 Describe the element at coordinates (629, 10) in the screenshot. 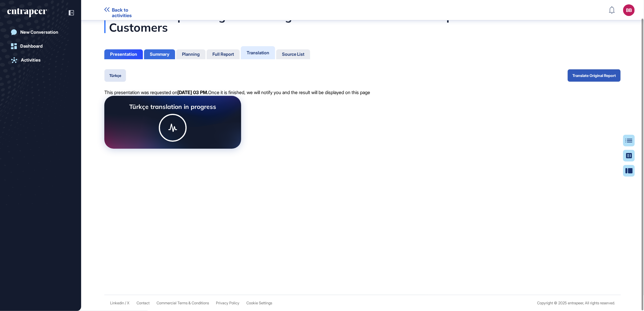

I see `button: BB` at that location.